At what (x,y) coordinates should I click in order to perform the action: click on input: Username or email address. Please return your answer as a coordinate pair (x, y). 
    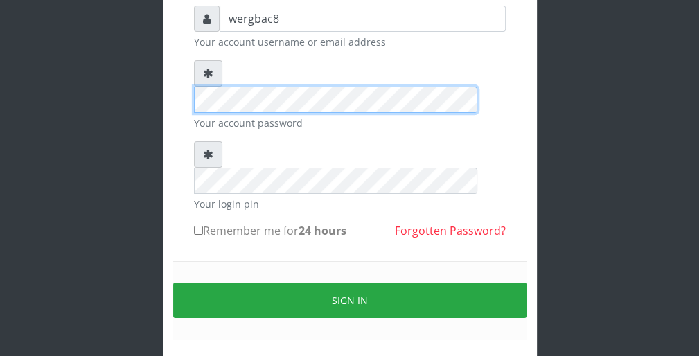
    Looking at the image, I should click on (362, 19).